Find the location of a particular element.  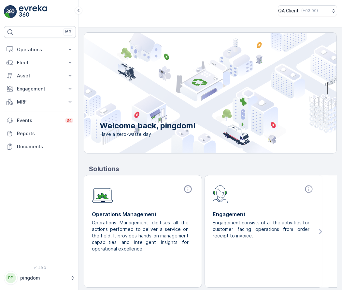

p: Welcome back, pingdom! is located at coordinates (148, 126).